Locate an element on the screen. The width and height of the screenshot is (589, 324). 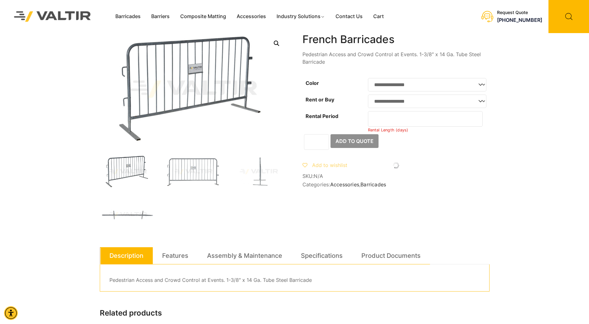
img: A metallic crowd control barrier with vertical bars and a sign labeled "VALTIR" in the center. is located at coordinates (193, 172).